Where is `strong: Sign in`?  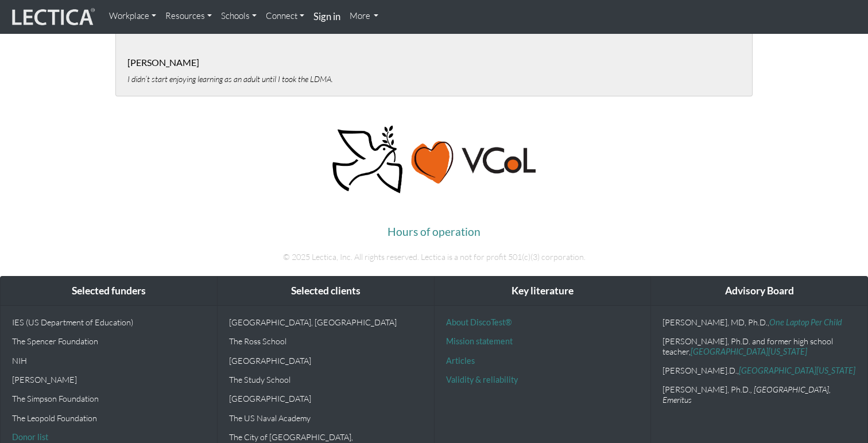
strong: Sign in is located at coordinates (327, 16).